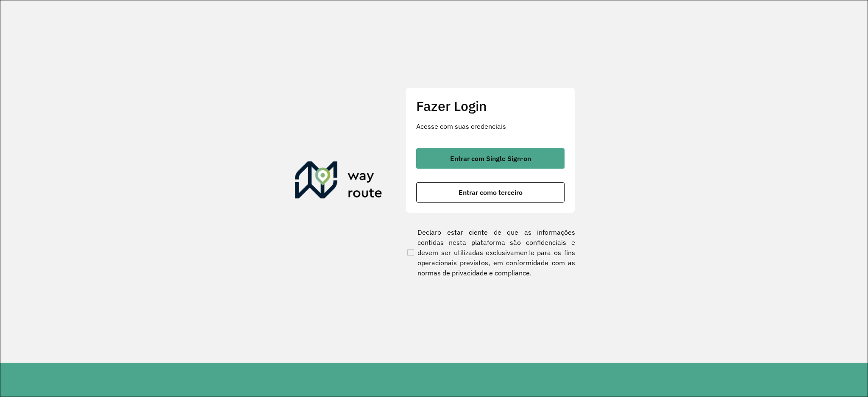 The image size is (868, 397). Describe the element at coordinates (491, 192) in the screenshot. I see `span: Entrar como terceiro` at that location.